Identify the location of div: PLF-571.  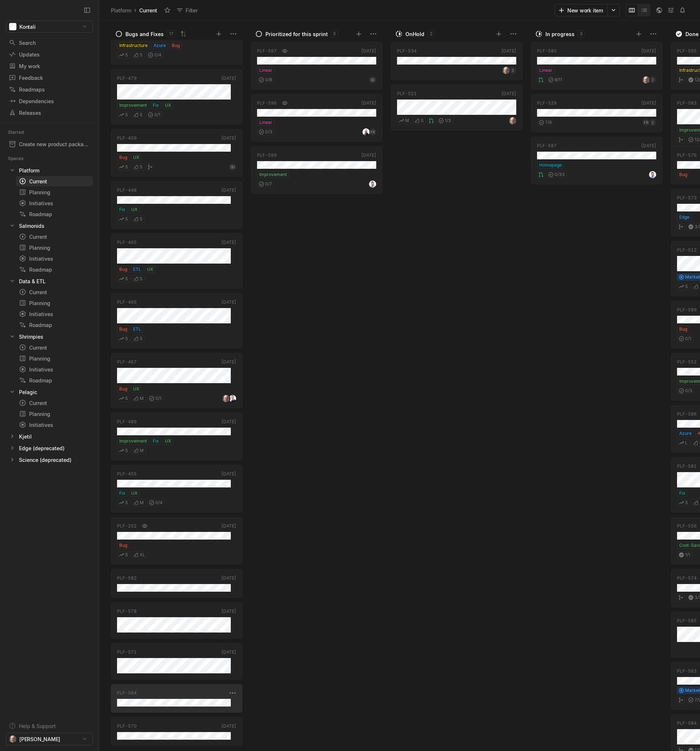
(127, 653).